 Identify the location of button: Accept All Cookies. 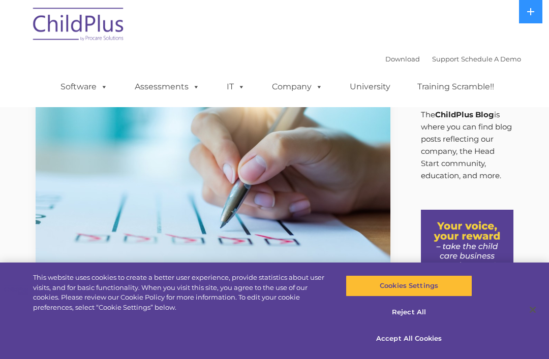
(409, 338).